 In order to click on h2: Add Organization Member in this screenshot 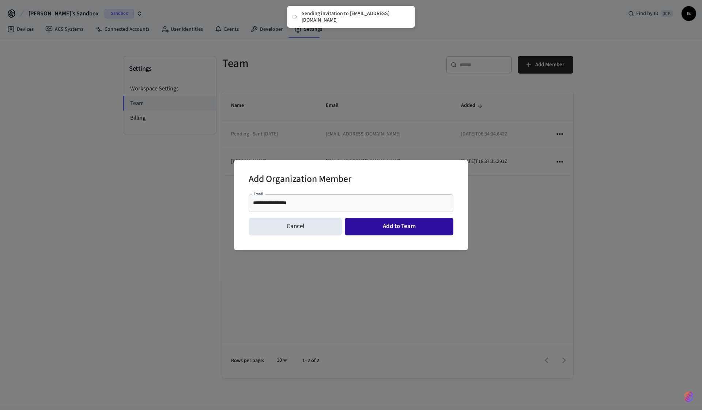, I will do `click(300, 180)`.